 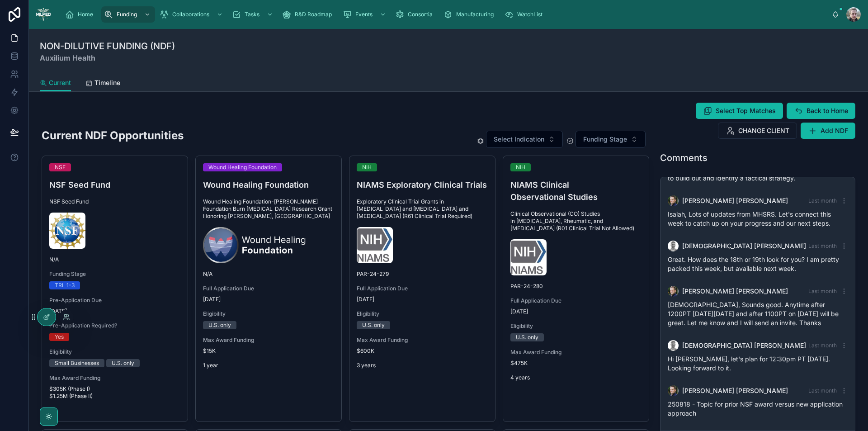 I want to click on span: Pre-Application Due, so click(x=115, y=300).